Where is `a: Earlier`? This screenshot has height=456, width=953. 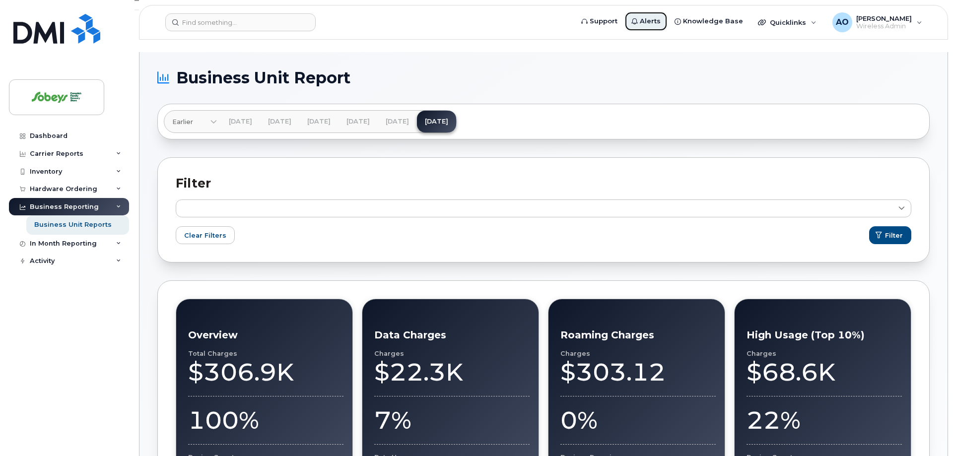
a: Earlier is located at coordinates (191, 122).